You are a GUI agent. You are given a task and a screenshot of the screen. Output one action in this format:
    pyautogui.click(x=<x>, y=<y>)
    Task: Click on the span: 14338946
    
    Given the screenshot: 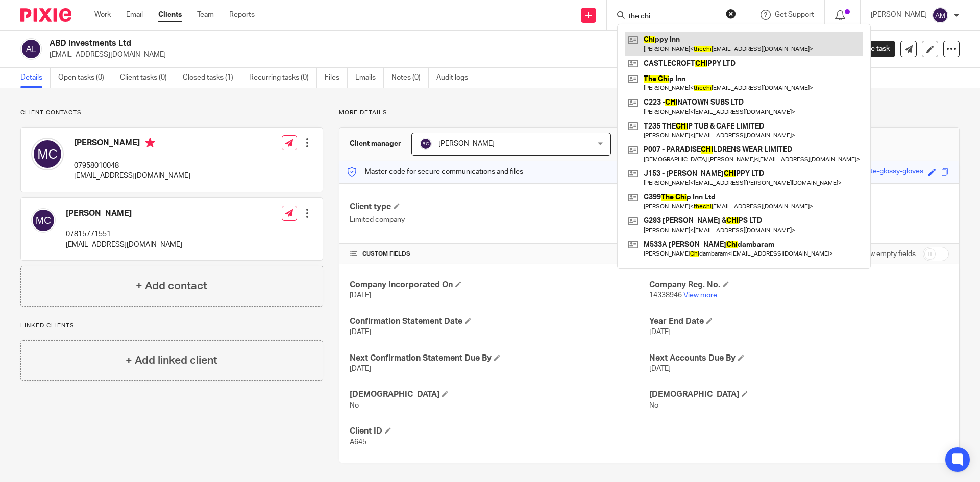 What is the action you would take?
    pyautogui.click(x=666, y=295)
    